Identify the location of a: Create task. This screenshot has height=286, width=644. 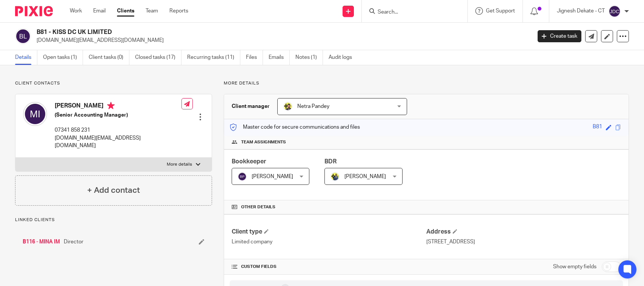
(560, 36).